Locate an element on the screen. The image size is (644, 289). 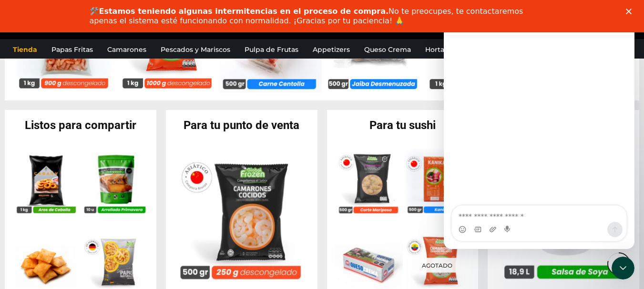
b: Estamos teniendo algunas intermitencias en el proceso de compra. is located at coordinates (244, 11).